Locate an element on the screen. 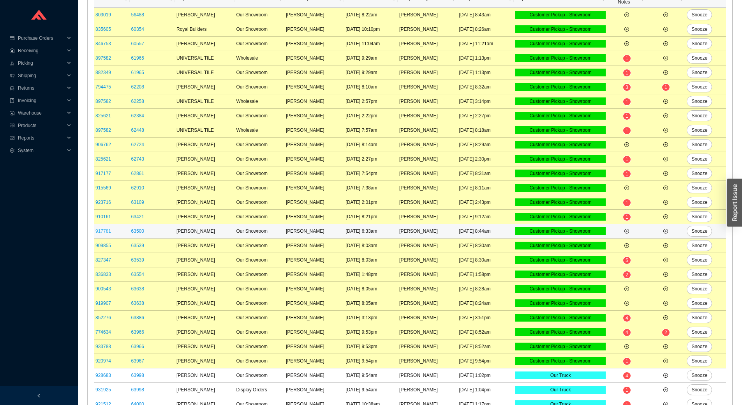 This screenshot has height=405, width=742. span: Warehouse is located at coordinates (41, 113).